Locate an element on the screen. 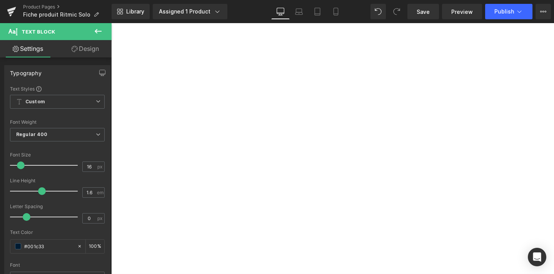 Image resolution: width=554 pixels, height=274 pixels. div: Open Intercom Messenger is located at coordinates (537, 257).